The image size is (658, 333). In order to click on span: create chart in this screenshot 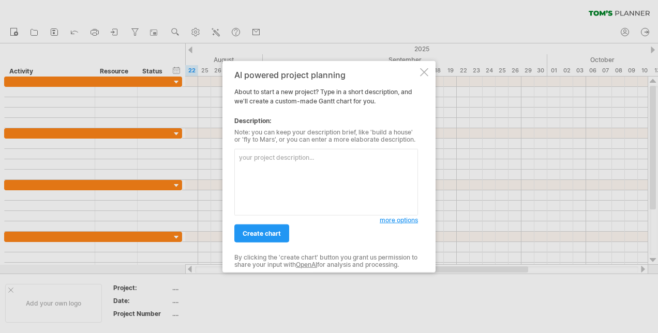, I will do `click(262, 233)`.